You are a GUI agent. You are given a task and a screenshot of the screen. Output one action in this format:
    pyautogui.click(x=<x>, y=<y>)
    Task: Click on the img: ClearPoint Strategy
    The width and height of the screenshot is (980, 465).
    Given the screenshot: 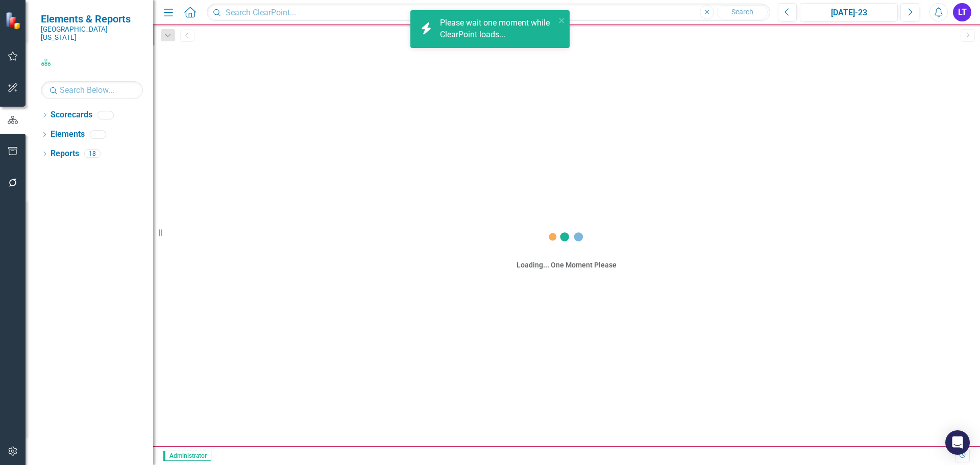 What is the action you would take?
    pyautogui.click(x=14, y=20)
    